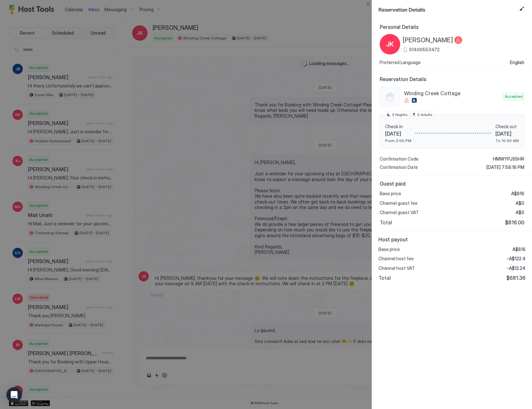 Image resolution: width=532 pixels, height=409 pixels. What do you see at coordinates (396, 258) in the screenshot?
I see `span: Channel host fee` at bounding box center [396, 258].